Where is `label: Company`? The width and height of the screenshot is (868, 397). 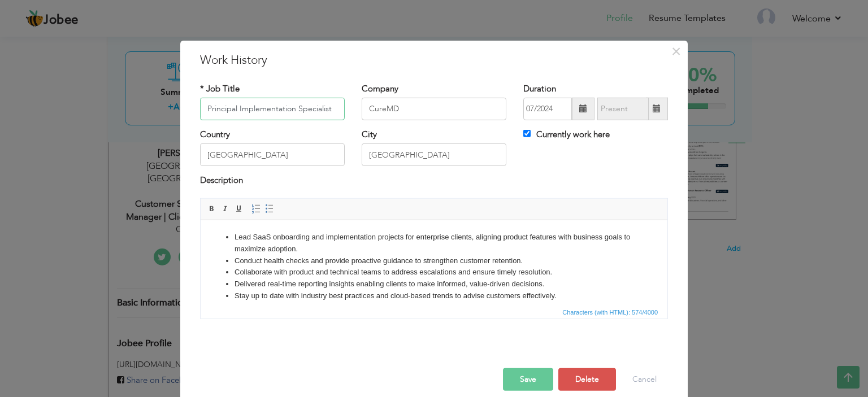 label: Company is located at coordinates (379, 88).